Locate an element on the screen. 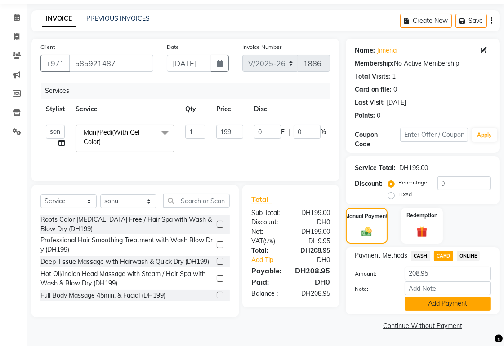  div: Paid: is located at coordinates (267, 282).